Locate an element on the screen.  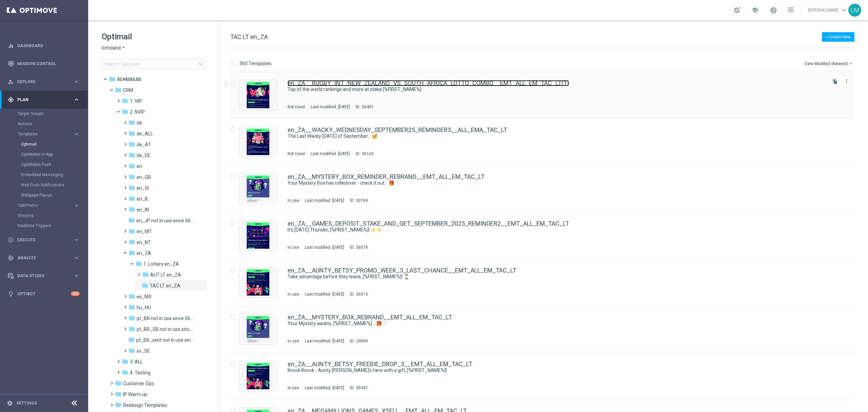
i: equalizer is located at coordinates (11, 46).